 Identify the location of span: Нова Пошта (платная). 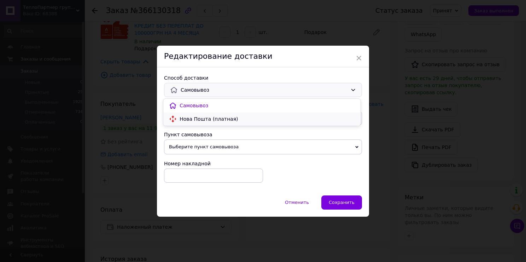
(267, 119).